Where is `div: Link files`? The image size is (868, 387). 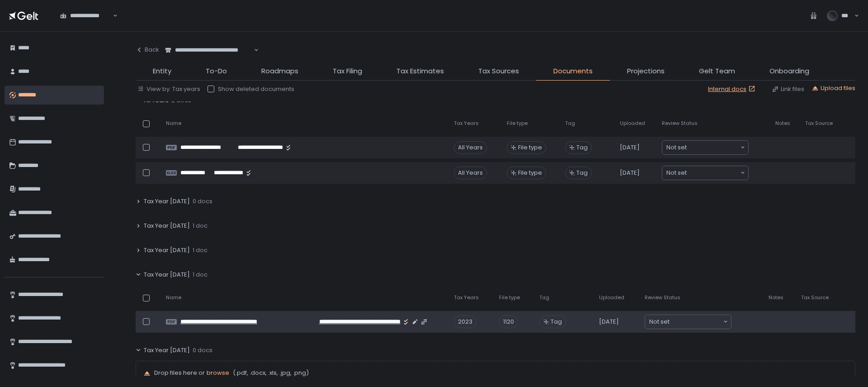 div: Link files is located at coordinates (787, 89).